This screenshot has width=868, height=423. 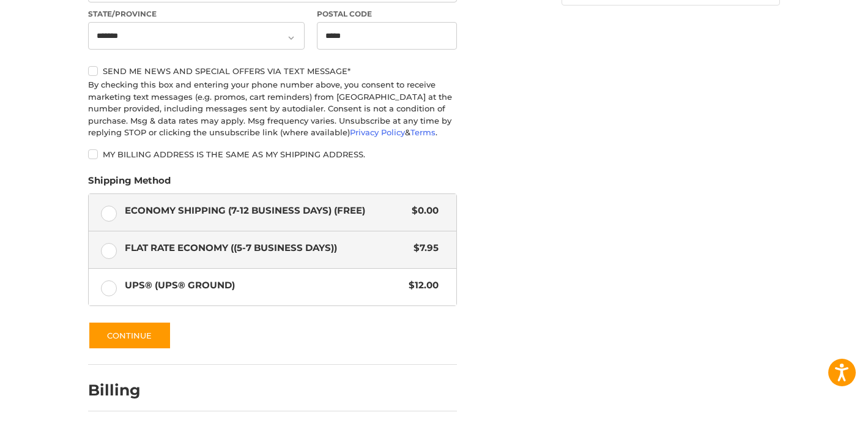 What do you see at coordinates (129, 184) in the screenshot?
I see `legend: Shipping Method` at bounding box center [129, 184].